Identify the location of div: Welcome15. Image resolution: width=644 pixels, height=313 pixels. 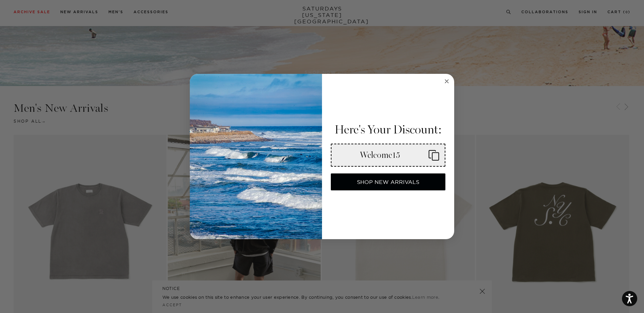
(380, 155).